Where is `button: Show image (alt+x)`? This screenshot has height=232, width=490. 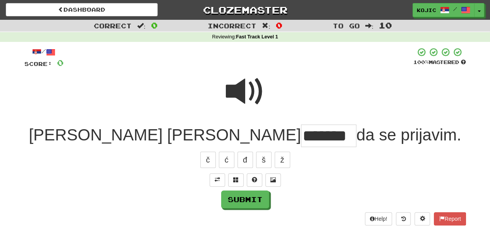 button: Show image (alt+x) is located at coordinates (273, 180).